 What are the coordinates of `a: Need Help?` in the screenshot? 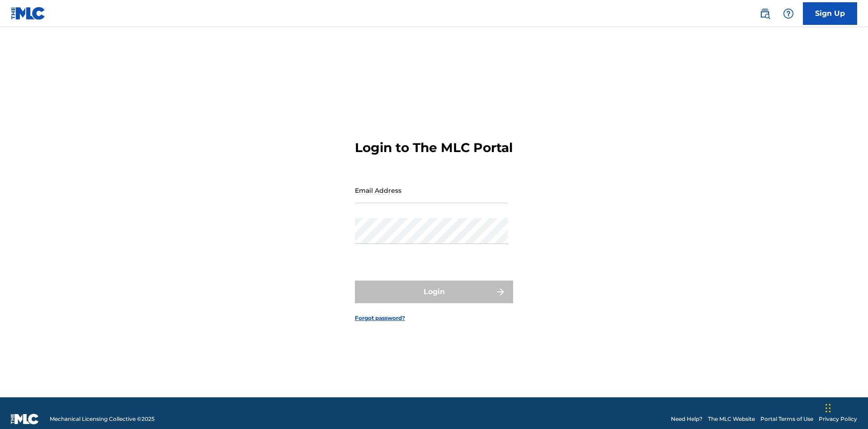 It's located at (687, 419).